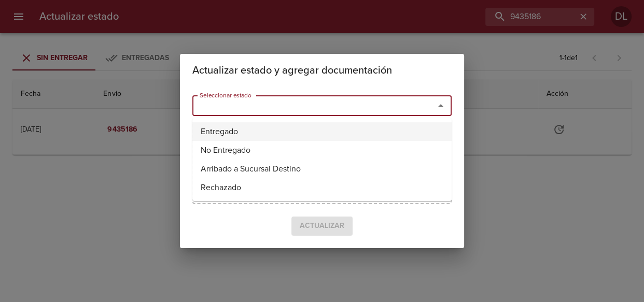 Image resolution: width=644 pixels, height=302 pixels. Describe the element at coordinates (322, 70) in the screenshot. I see `h2: Actualizar estado y agregar documentación` at that location.